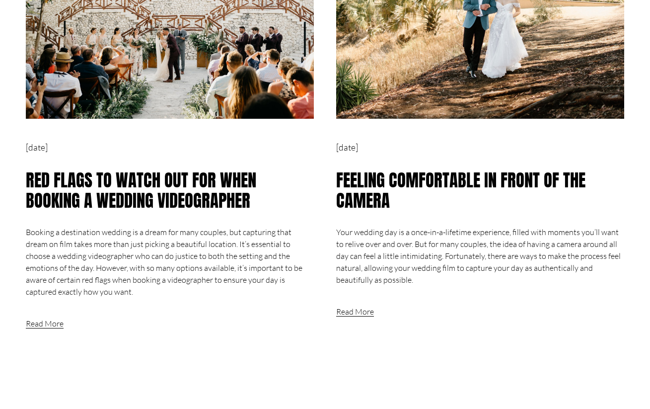 Image resolution: width=650 pixels, height=409 pixels. What do you see at coordinates (141, 190) in the screenshot?
I see `a: Red Flags to Watch Out for When Booking a Wedding Videographer` at bounding box center [141, 190].